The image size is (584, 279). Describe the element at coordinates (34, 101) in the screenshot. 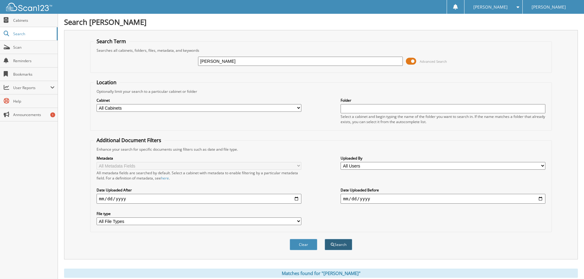

I see `span: Help` at that location.